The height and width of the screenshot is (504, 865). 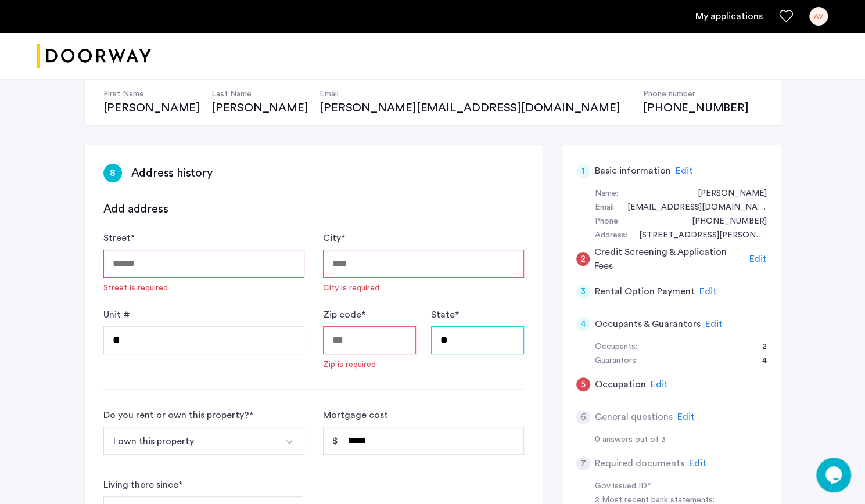 What do you see at coordinates (112, 173) in the screenshot?
I see `div: 8` at bounding box center [112, 173].